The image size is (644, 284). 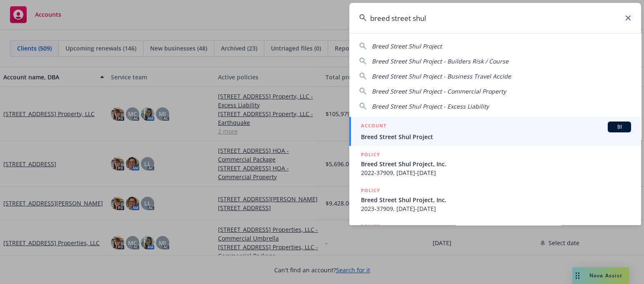 I want to click on span: Breed Street Shul Project - Excess Liability, so click(x=430, y=106).